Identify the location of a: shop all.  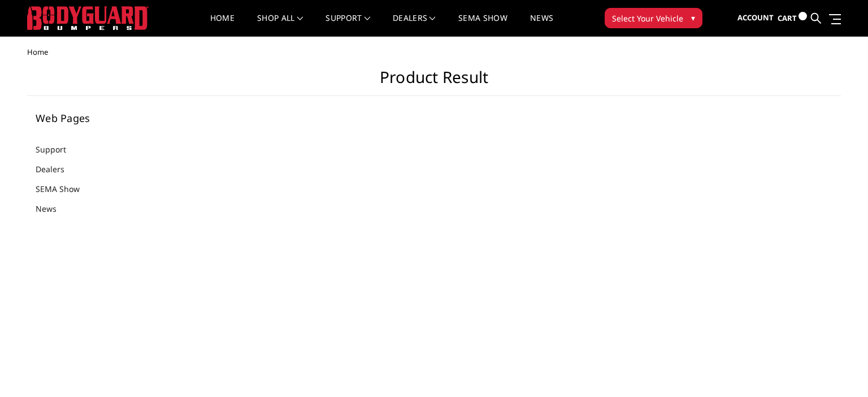
(280, 25).